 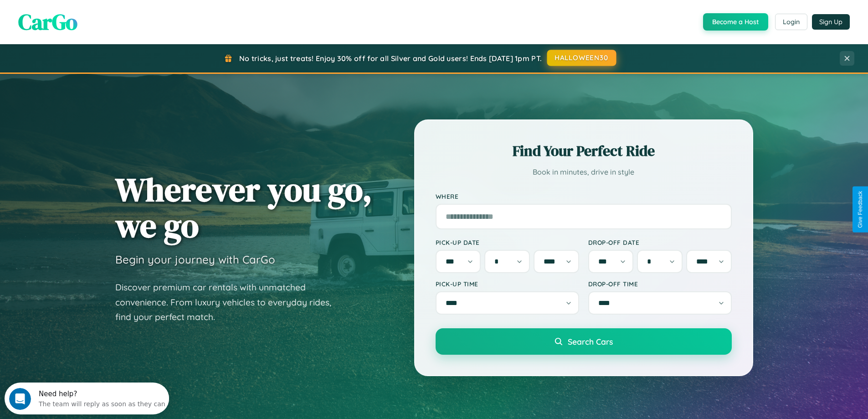 I want to click on h2: Find Your Perfect Ride, so click(x=583, y=151).